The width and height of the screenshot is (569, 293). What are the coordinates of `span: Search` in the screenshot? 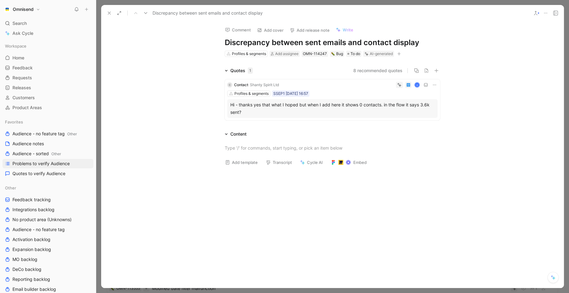 It's located at (20, 23).